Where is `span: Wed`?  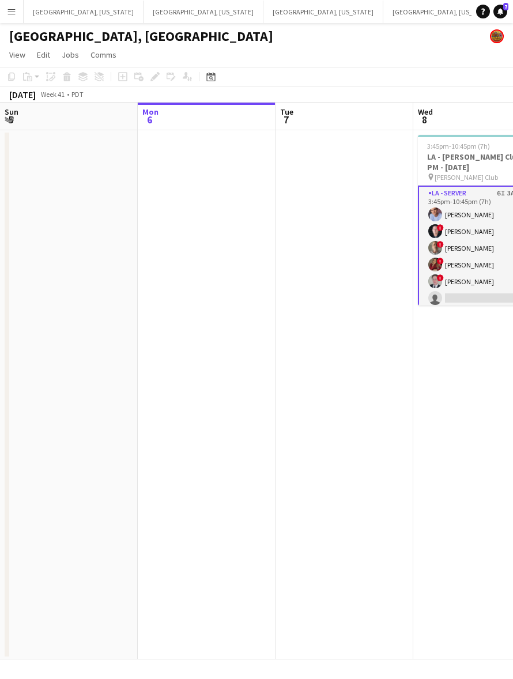 span: Wed is located at coordinates (425, 112).